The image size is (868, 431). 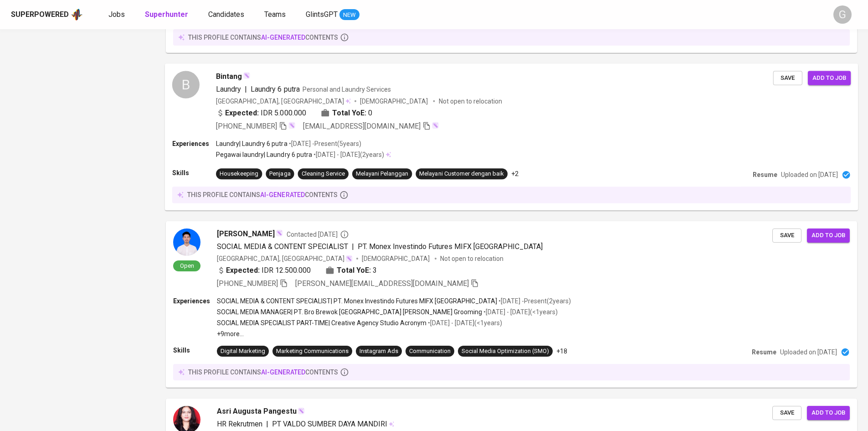 What do you see at coordinates (275, 14) in the screenshot?
I see `span: Teams` at bounding box center [275, 14].